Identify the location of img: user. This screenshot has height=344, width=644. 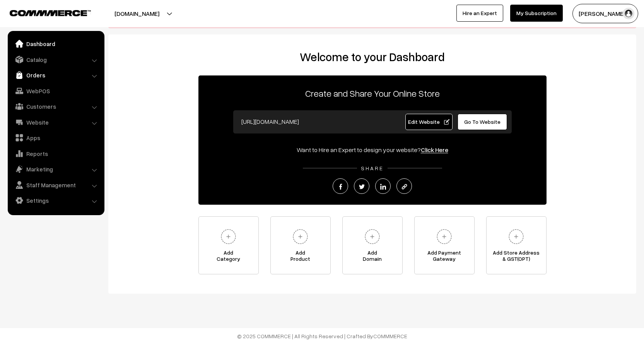
(629, 14).